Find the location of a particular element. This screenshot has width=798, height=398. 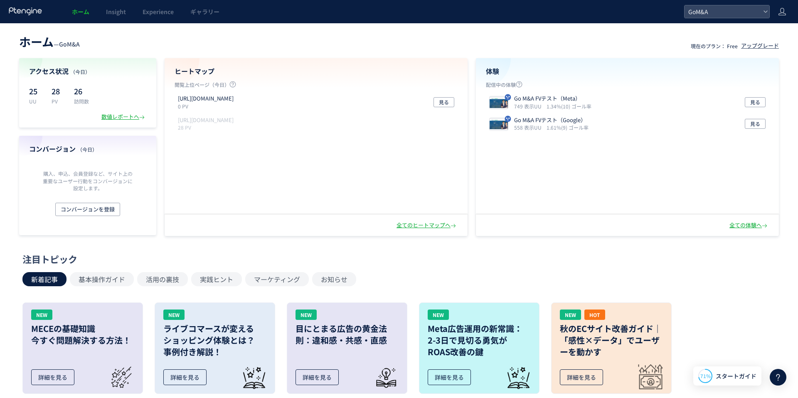

p: https://right-b.com/go-ma/lp/001 is located at coordinates (206, 99).